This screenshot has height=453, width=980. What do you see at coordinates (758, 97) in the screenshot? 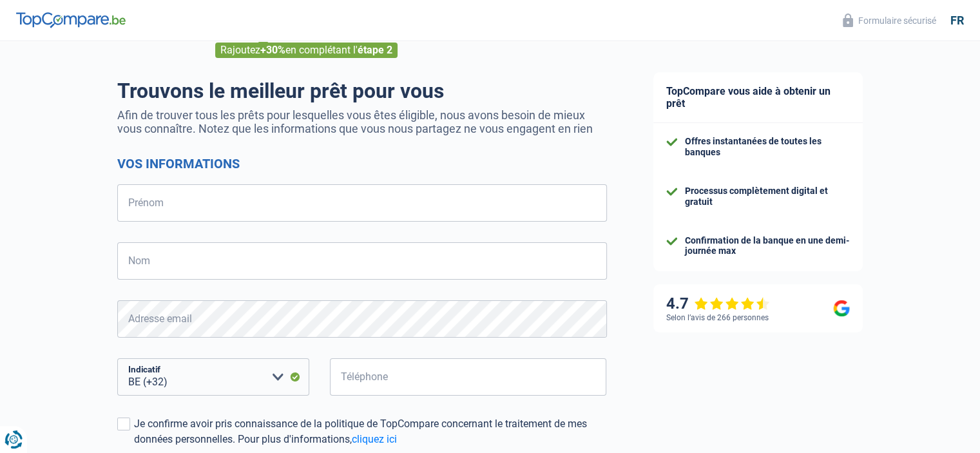
I see `div: TopCompare vous aide à obtenir un prêt` at bounding box center [758, 97].